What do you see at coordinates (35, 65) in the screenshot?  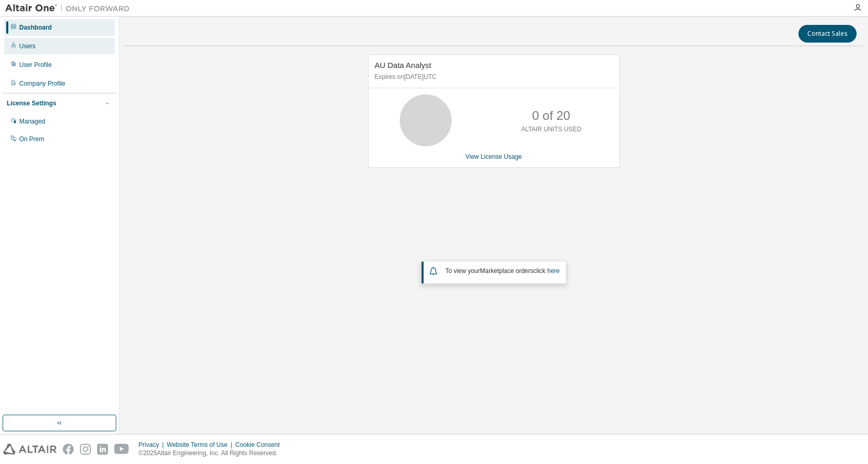 I see `div: User Profile` at bounding box center [35, 65].